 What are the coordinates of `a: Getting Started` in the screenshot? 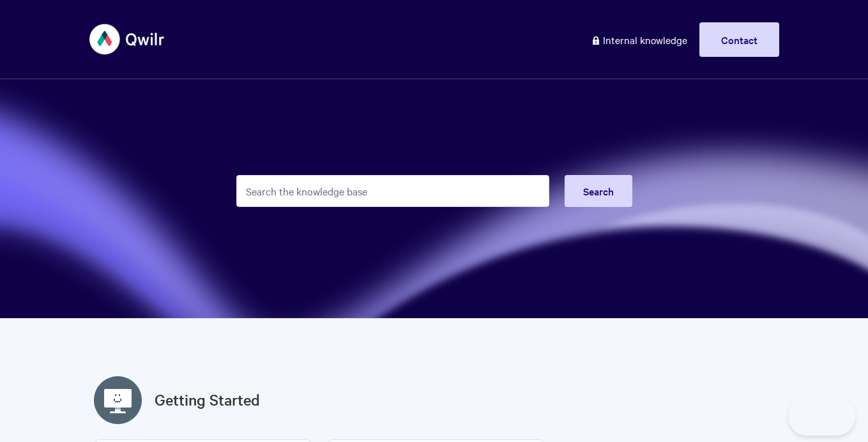 It's located at (207, 400).